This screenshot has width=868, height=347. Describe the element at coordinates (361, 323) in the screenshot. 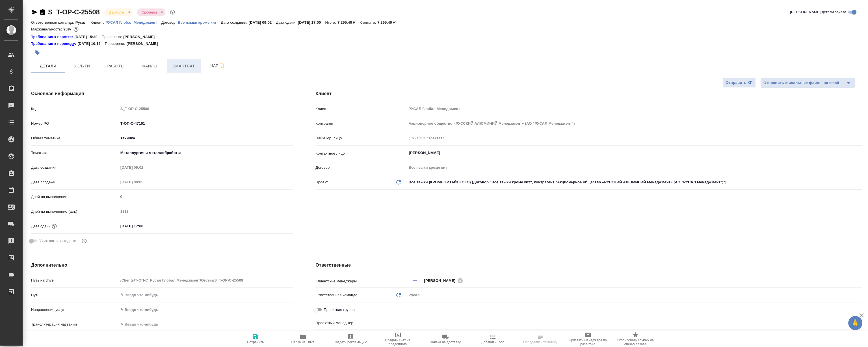

I see `p: Проектный менеджер` at that location.